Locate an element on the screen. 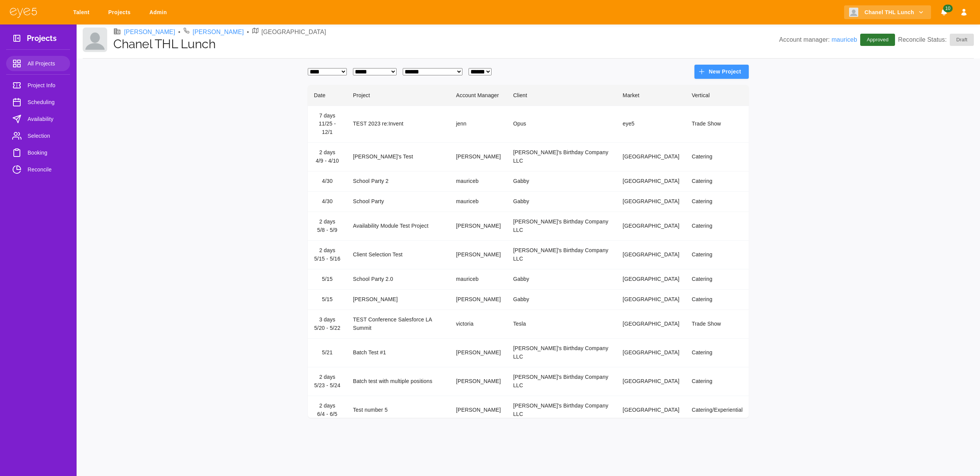 The width and height of the screenshot is (980, 476). div: 11/25 - 12/1 is located at coordinates (328, 128).